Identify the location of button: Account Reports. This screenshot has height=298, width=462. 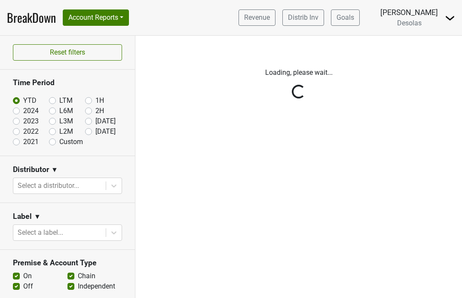
(96, 18).